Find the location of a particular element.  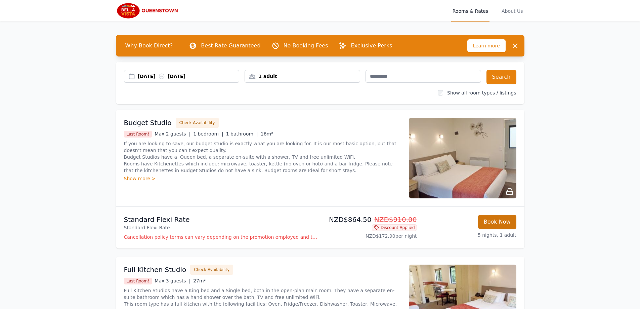

p: No Booking Fees is located at coordinates (305, 46).